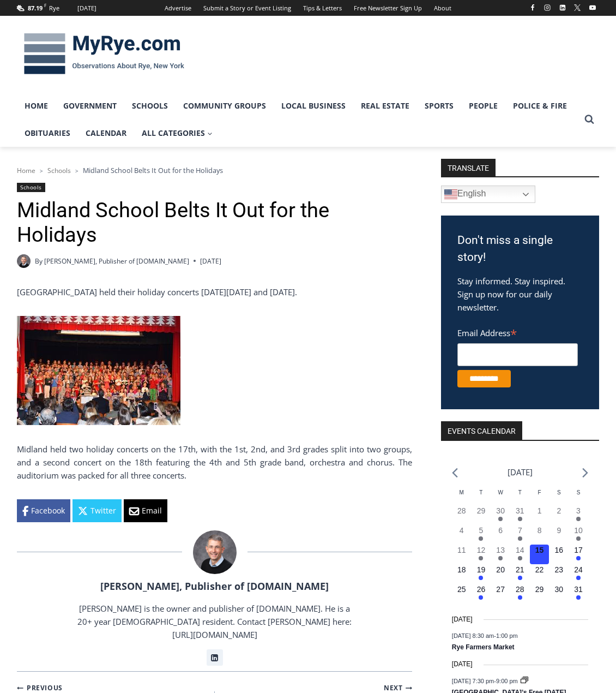 The height and width of the screenshot is (693, 616). I want to click on div: Monday, so click(462, 497).